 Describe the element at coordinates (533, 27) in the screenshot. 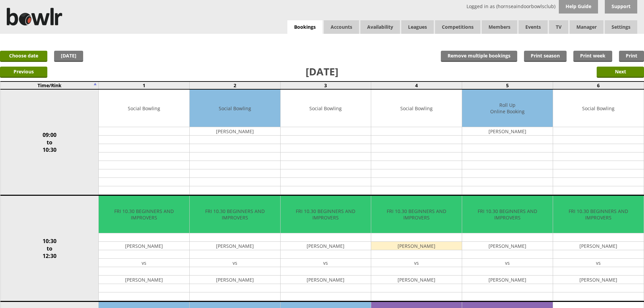

I see `a: Events` at that location.